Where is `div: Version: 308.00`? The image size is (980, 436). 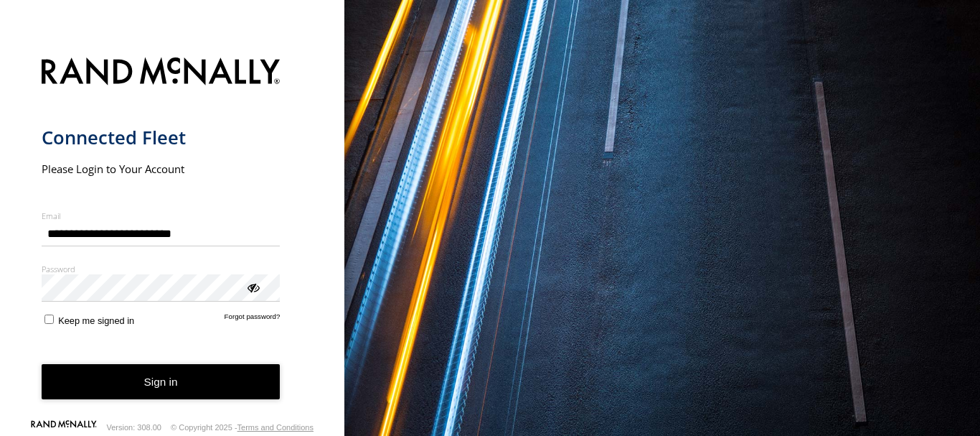 div: Version: 308.00 is located at coordinates (134, 427).